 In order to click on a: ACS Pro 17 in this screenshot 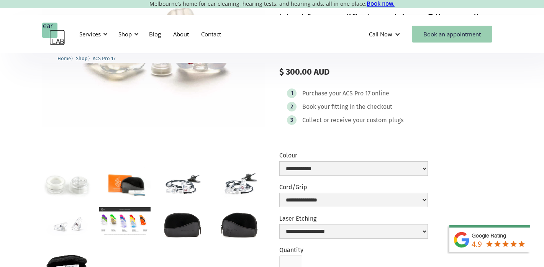, I will do `click(104, 58)`.